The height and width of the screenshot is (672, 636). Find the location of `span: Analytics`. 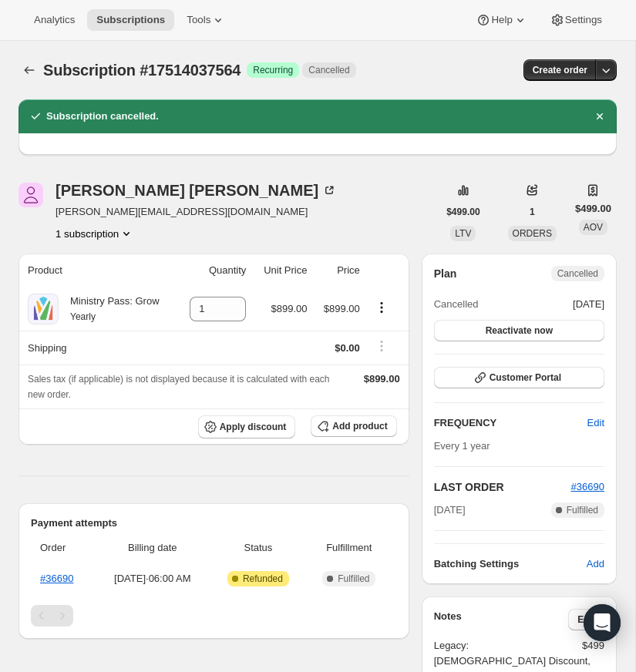

span: Analytics is located at coordinates (54, 20).